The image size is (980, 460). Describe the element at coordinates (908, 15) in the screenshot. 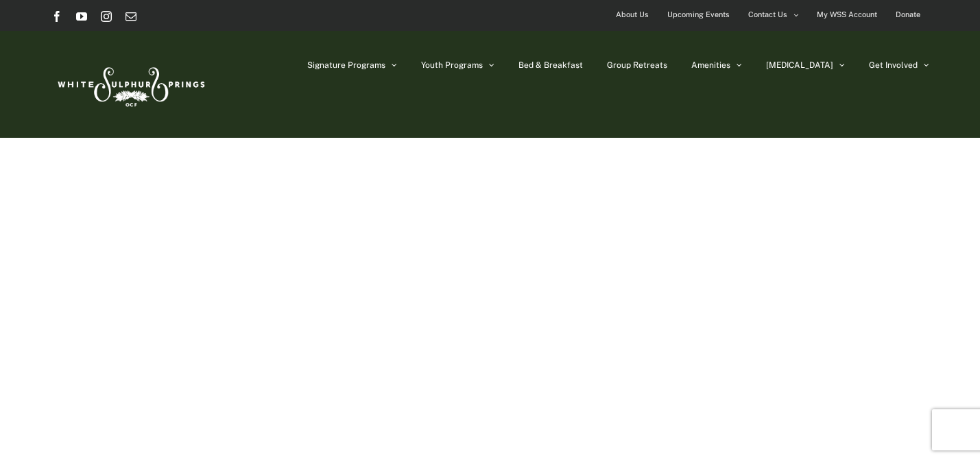

I see `span: Donate` at that location.